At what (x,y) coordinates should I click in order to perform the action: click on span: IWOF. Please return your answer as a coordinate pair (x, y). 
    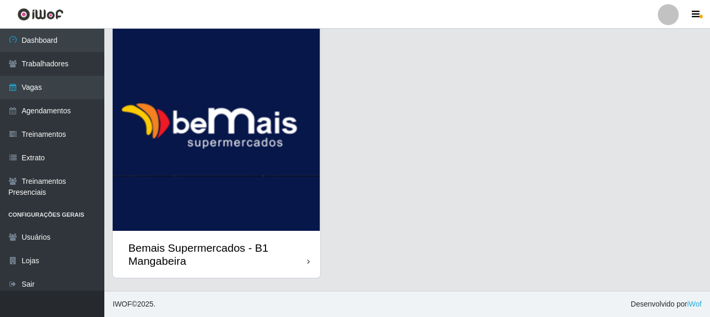
    Looking at the image, I should click on (122, 304).